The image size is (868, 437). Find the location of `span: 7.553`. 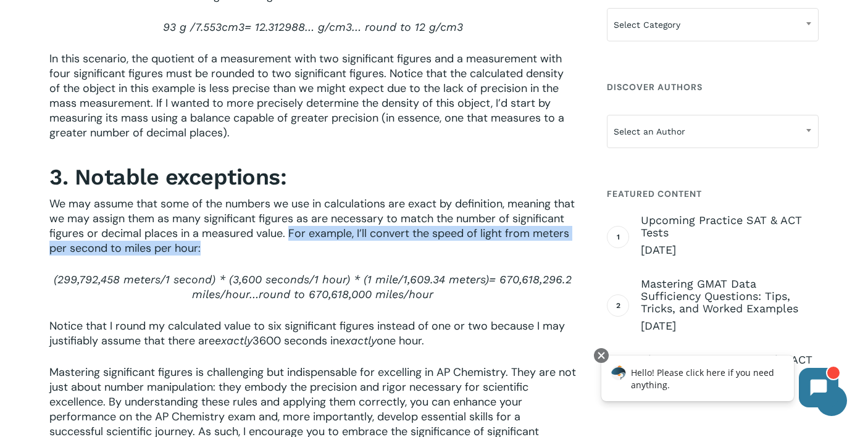

span: 7.553 is located at coordinates (208, 27).